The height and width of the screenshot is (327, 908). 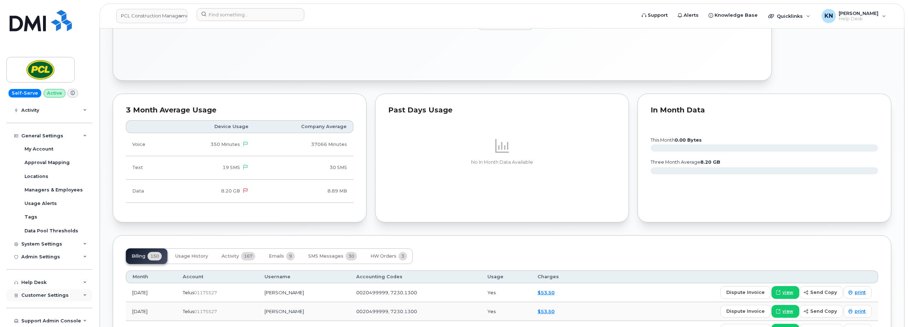 What do you see at coordinates (383, 256) in the screenshot?
I see `span: HW Orders` at bounding box center [383, 256].